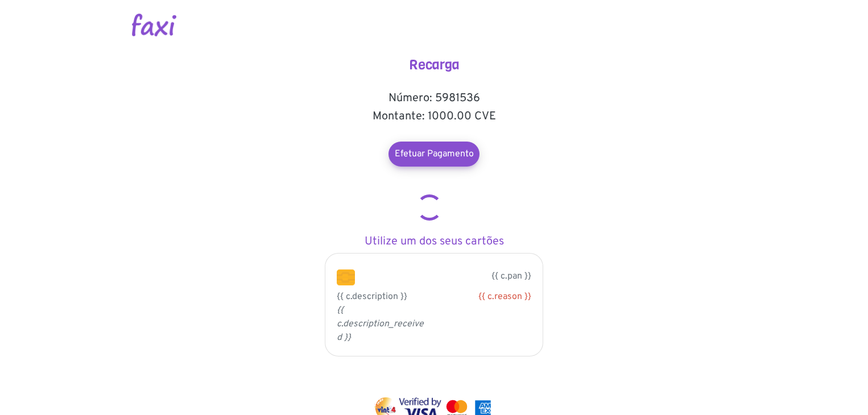  I want to click on h5: Número: 5981536, so click(434, 99).